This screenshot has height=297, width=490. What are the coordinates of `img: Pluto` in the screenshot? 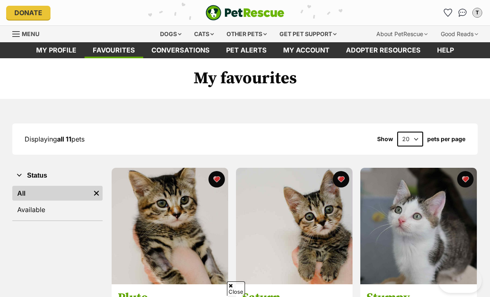 It's located at (170, 226).